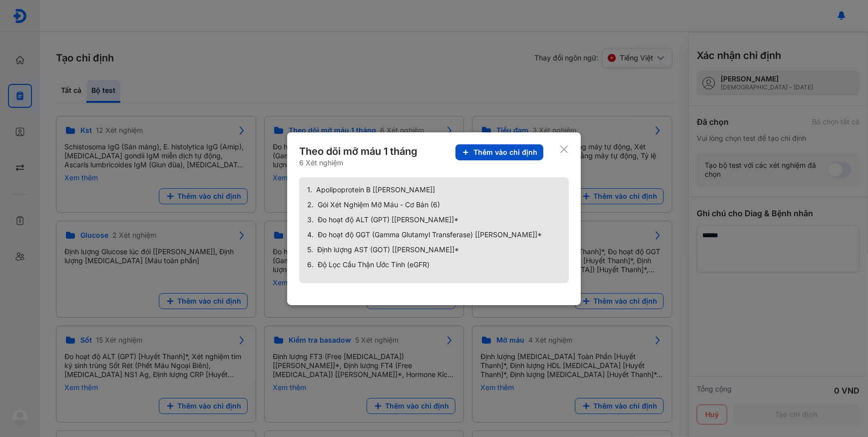 The width and height of the screenshot is (868, 437). Describe the element at coordinates (359, 163) in the screenshot. I see `div: 6 Xét nghiệm` at that location.